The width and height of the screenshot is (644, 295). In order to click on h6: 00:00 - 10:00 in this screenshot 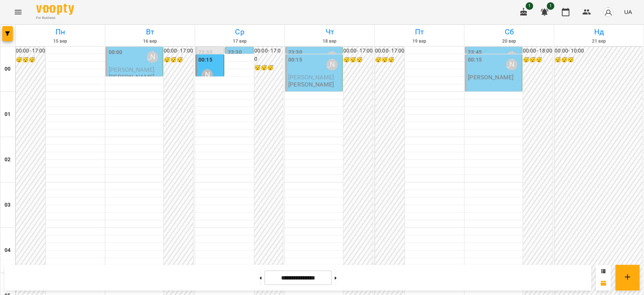, I will do `click(598, 51)`.